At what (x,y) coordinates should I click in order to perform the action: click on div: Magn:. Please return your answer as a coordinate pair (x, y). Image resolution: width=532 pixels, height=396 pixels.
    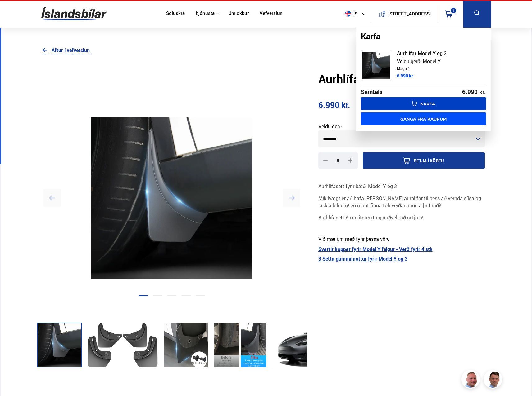
    Looking at the image, I should click on (422, 68).